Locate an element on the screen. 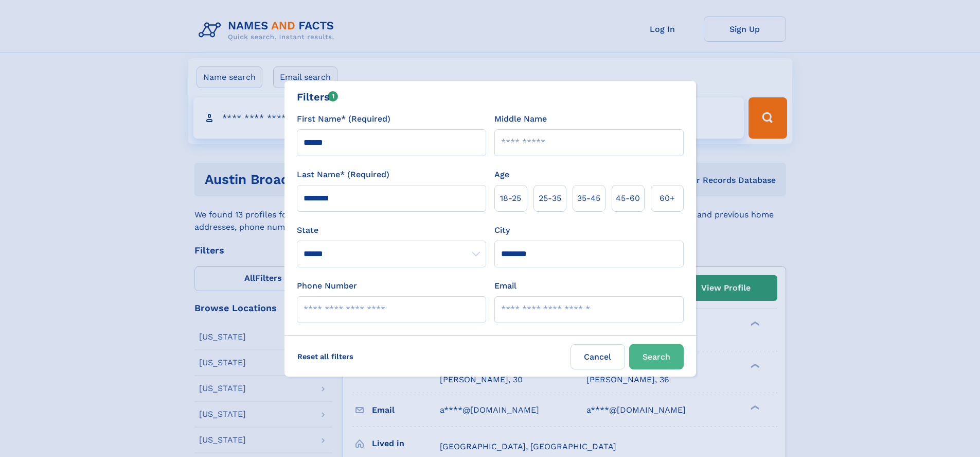  label: Cancel is located at coordinates (598, 357).